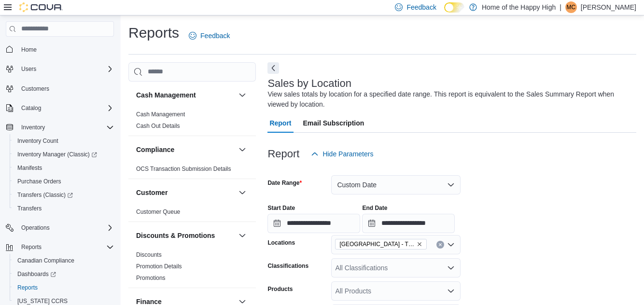 The height and width of the screenshot is (305, 644). What do you see at coordinates (280, 289) in the screenshot?
I see `label: Products` at bounding box center [280, 289].